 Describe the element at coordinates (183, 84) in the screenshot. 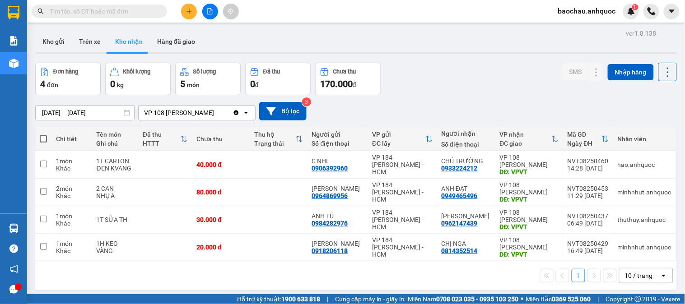

I see `span: 5` at that location.